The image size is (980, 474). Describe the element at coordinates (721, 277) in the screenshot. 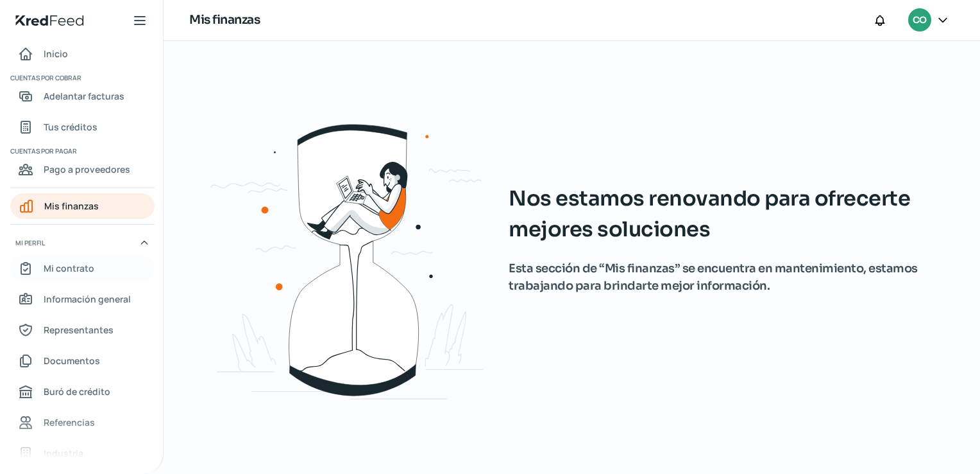

I see `span: Esta sección de “Mis finanzas” se encuentra en mantenimiento, estamos trabajando para brindarte m...` at that location.